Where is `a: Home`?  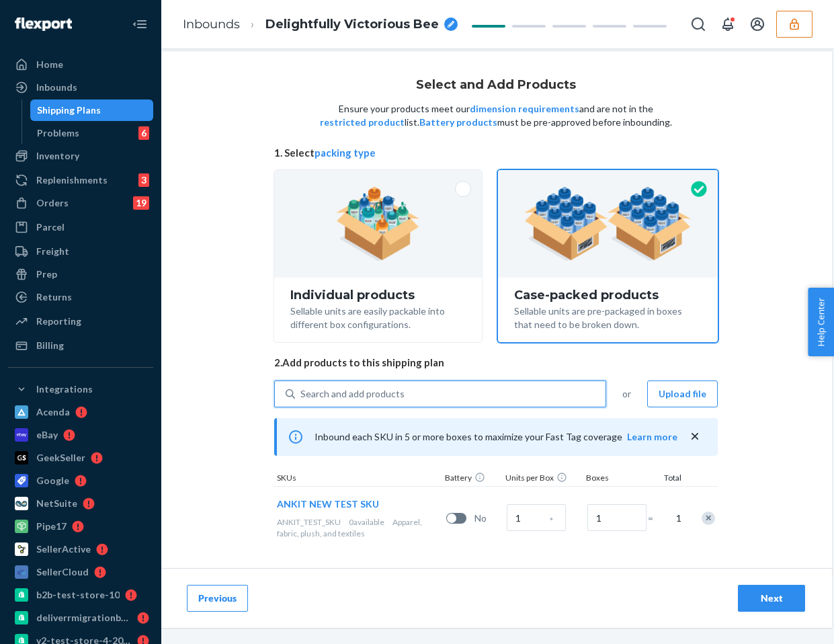
a: Home is located at coordinates (81, 64).